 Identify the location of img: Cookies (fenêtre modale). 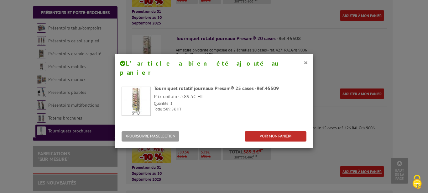
(417, 182).